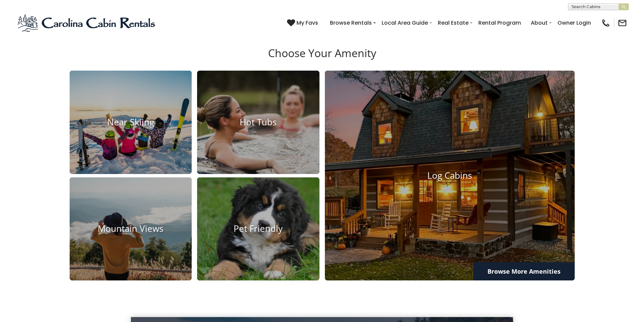 This screenshot has height=322, width=644. What do you see at coordinates (87, 23) in the screenshot?
I see `img: Blue-2.png` at bounding box center [87, 23].